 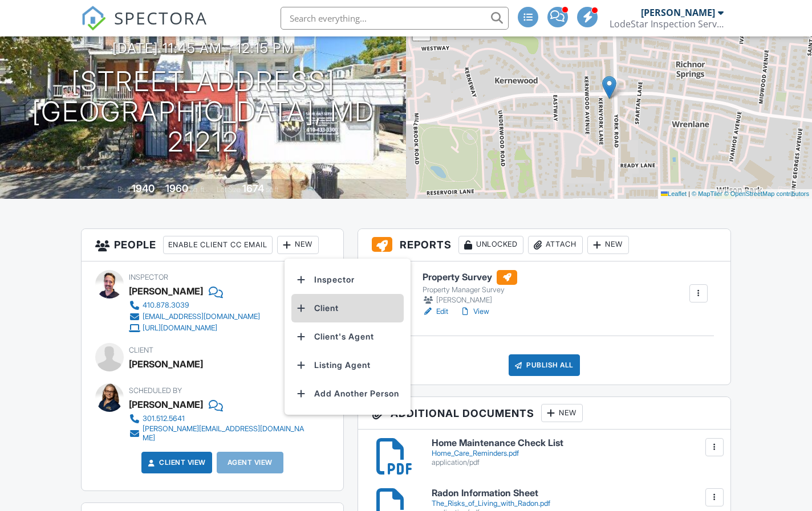 I want to click on div: Property Manager Survey, so click(x=470, y=290).